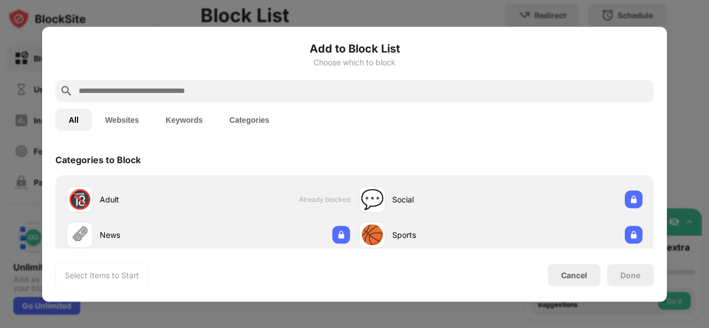 The width and height of the screenshot is (709, 328). What do you see at coordinates (249, 120) in the screenshot?
I see `button: Categories` at bounding box center [249, 120].